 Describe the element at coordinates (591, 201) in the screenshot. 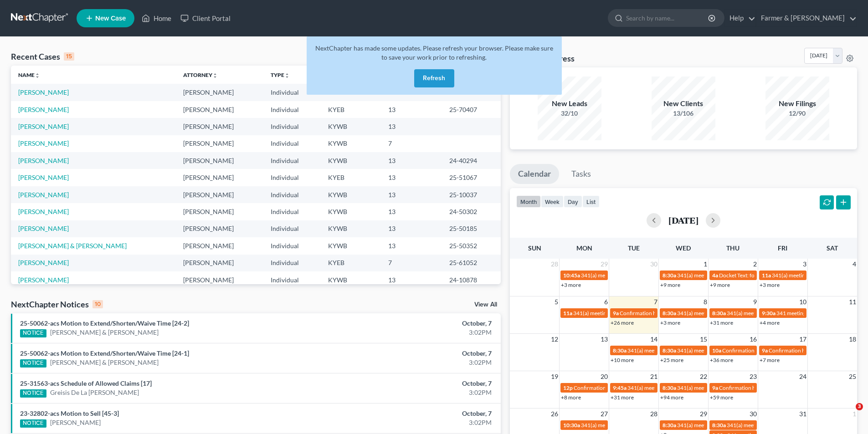

I see `button: list` at that location.